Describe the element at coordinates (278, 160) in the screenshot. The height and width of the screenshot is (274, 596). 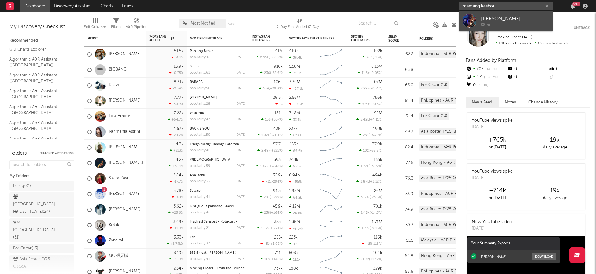
I see `div: 393k` at that location.